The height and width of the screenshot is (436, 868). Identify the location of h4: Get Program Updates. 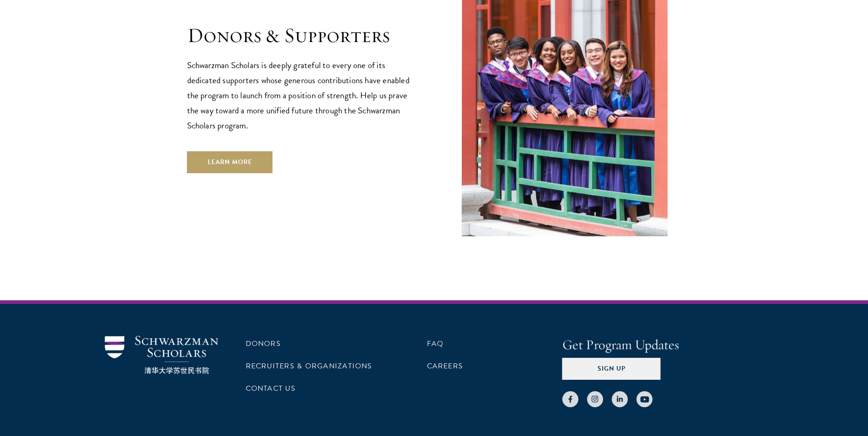
(664, 345).